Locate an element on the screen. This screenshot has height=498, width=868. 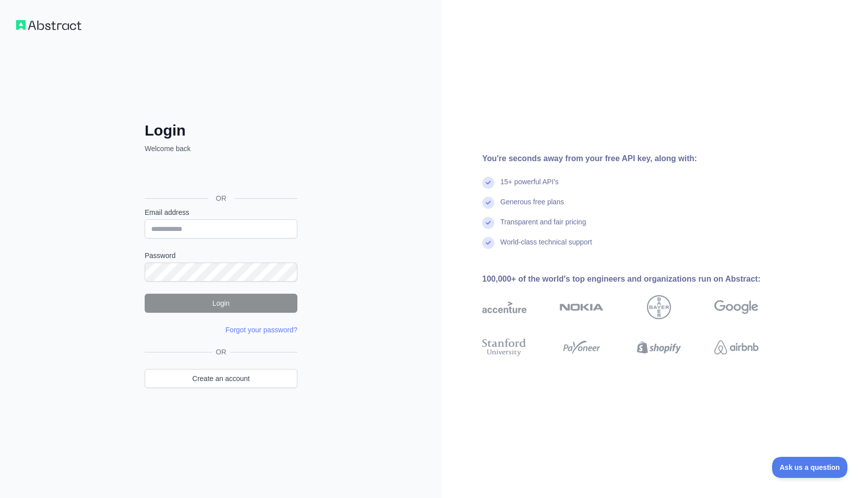
img: stanford university is located at coordinates (504, 348).